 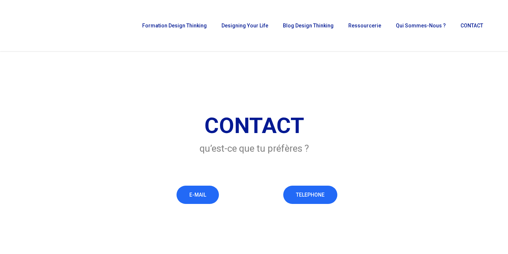 What do you see at coordinates (174, 26) in the screenshot?
I see `span: Formation Design Thinking` at bounding box center [174, 26].